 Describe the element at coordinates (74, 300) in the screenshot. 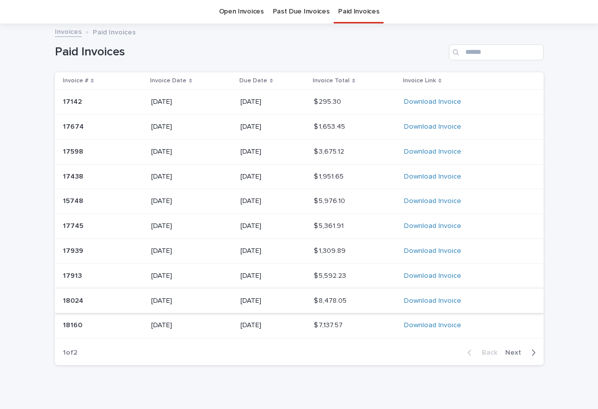

I see `p: 18024` at that location.